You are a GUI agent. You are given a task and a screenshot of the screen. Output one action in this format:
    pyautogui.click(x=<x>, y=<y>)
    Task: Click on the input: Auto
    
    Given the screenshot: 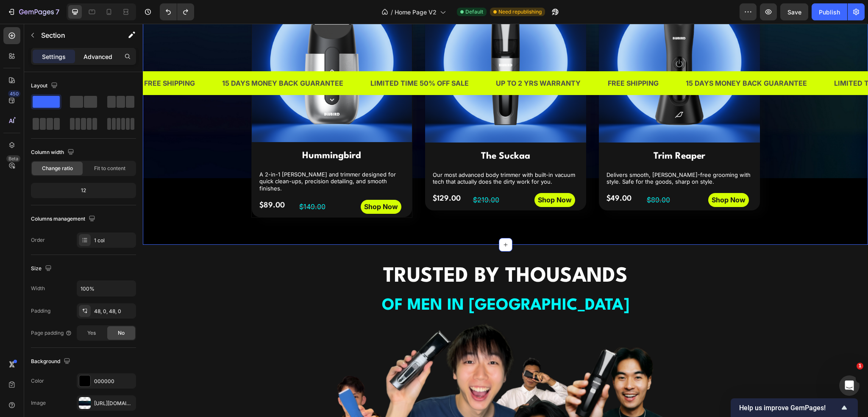 What is the action you would take?
    pyautogui.click(x=106, y=289)
    